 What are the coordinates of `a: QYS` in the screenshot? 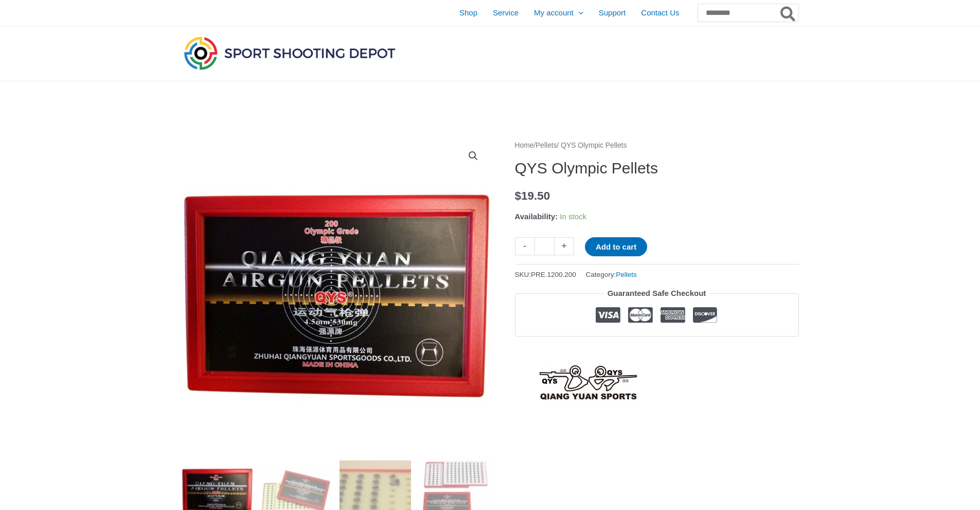 It's located at (589, 383).